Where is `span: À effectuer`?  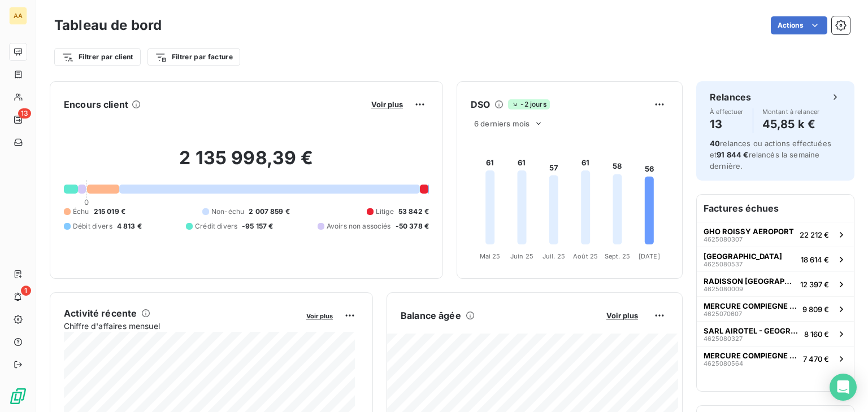 span: À effectuer is located at coordinates (727, 111).